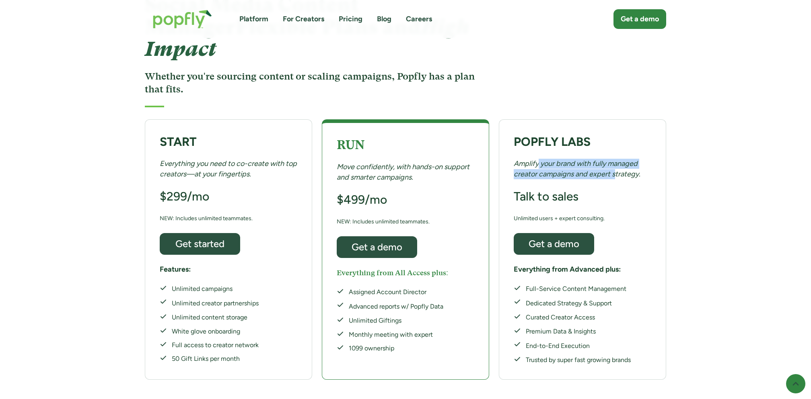 The width and height of the screenshot is (811, 399). I want to click on h5: Features:, so click(175, 269).